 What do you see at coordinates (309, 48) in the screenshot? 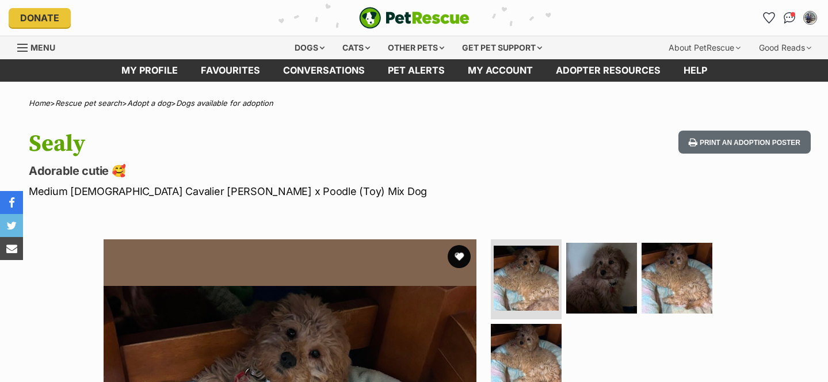
I see `div: Dogs` at bounding box center [309, 48].